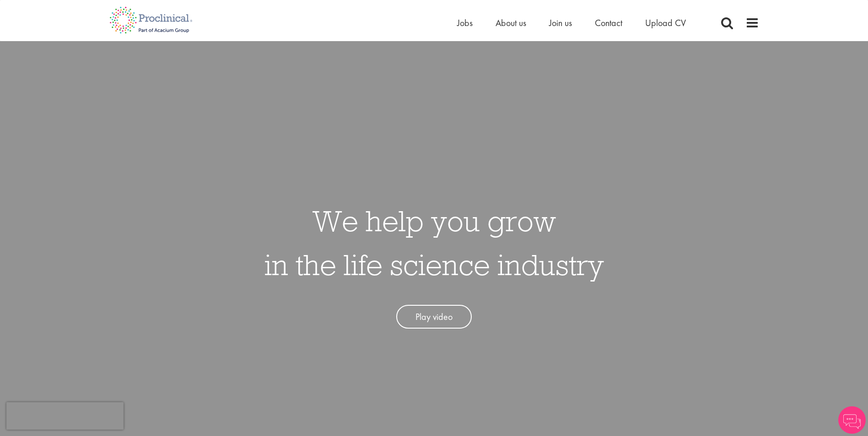  Describe the element at coordinates (511, 23) in the screenshot. I see `a: About us` at that location.